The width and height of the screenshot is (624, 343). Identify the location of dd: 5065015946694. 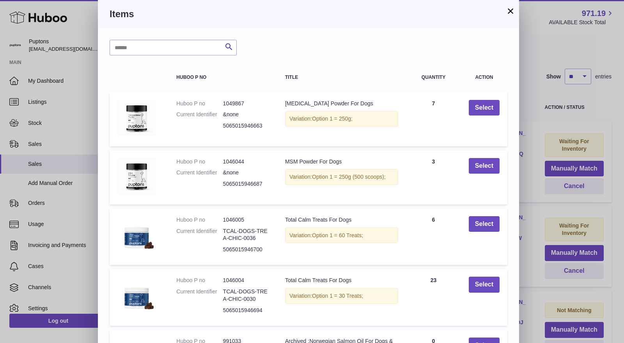
(246, 310).